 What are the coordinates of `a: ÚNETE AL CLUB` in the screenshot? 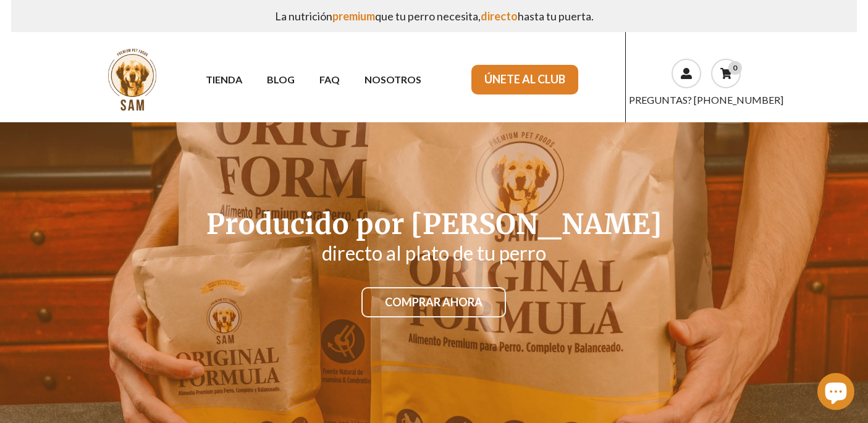 It's located at (525, 79).